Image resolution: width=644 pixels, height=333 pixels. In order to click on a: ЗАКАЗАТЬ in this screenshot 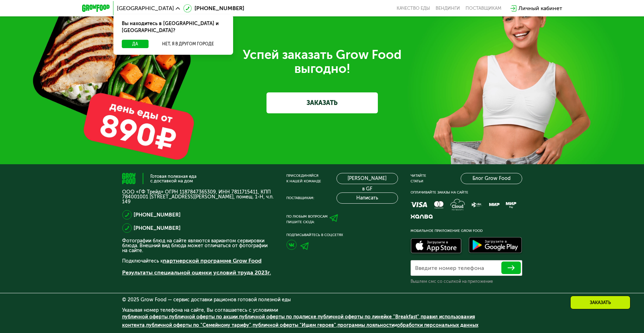, I will do `click(322, 103)`.